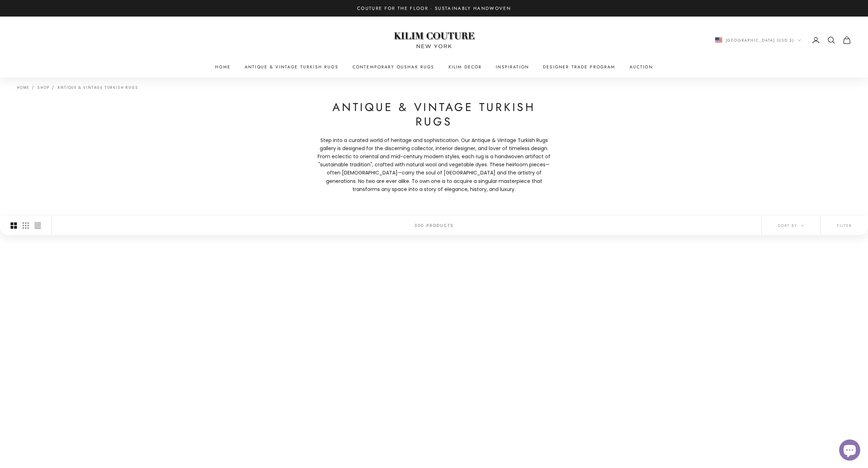  Describe the element at coordinates (77, 87) in the screenshot. I see `nav: Breadcrumb` at that location.